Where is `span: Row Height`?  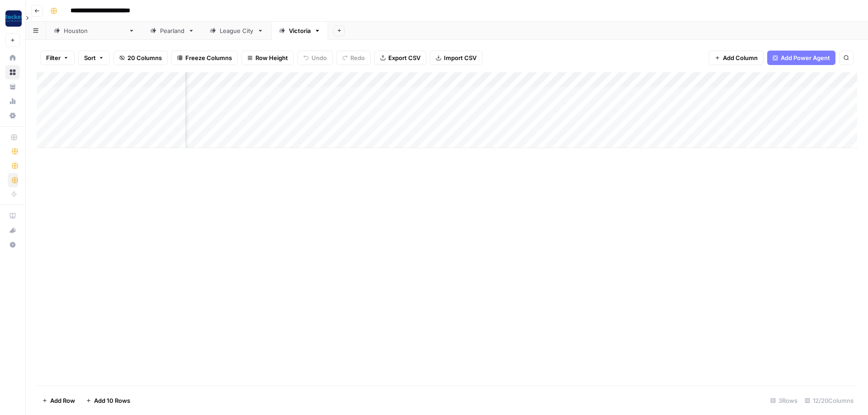 span: Row Height is located at coordinates (272, 58).